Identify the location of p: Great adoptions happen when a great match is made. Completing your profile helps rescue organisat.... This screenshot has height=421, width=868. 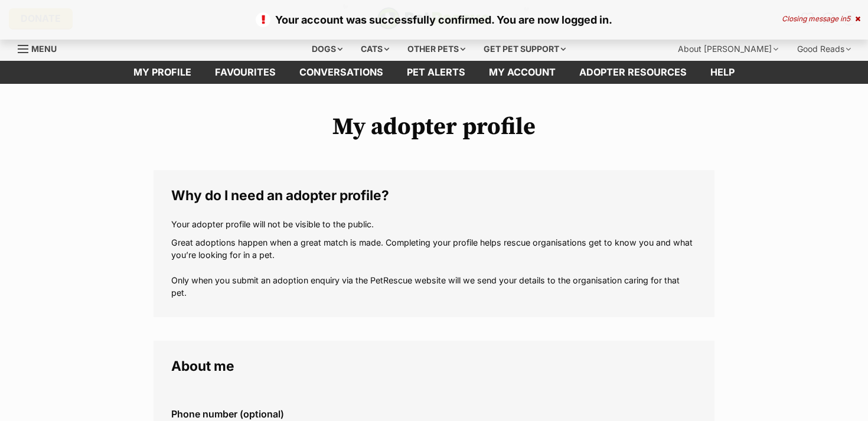
(434, 268).